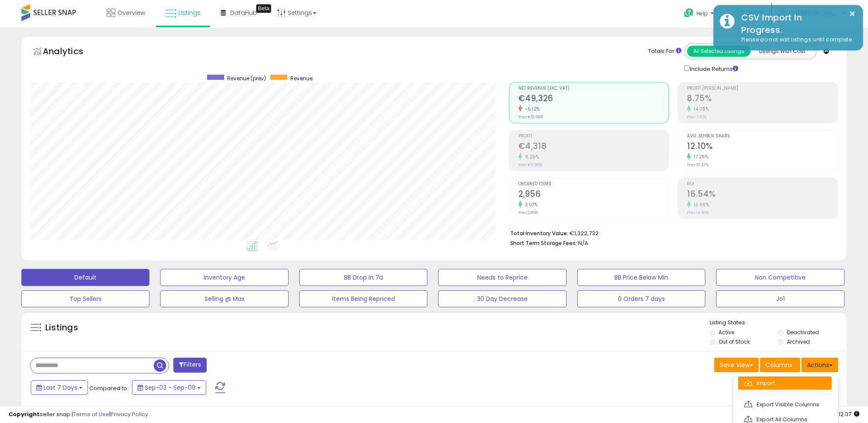 This screenshot has width=868, height=423. I want to click on button: BB Drop in 7d, so click(363, 278).